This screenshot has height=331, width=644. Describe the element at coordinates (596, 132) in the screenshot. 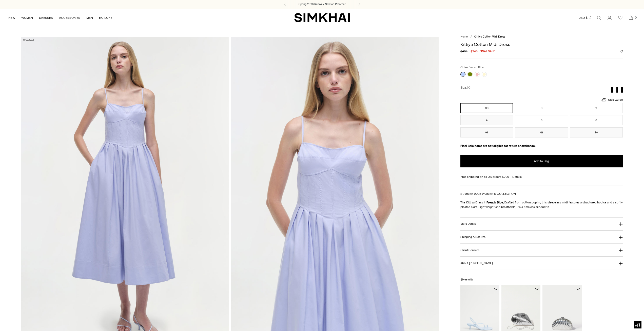

I see `button: 14` at that location.